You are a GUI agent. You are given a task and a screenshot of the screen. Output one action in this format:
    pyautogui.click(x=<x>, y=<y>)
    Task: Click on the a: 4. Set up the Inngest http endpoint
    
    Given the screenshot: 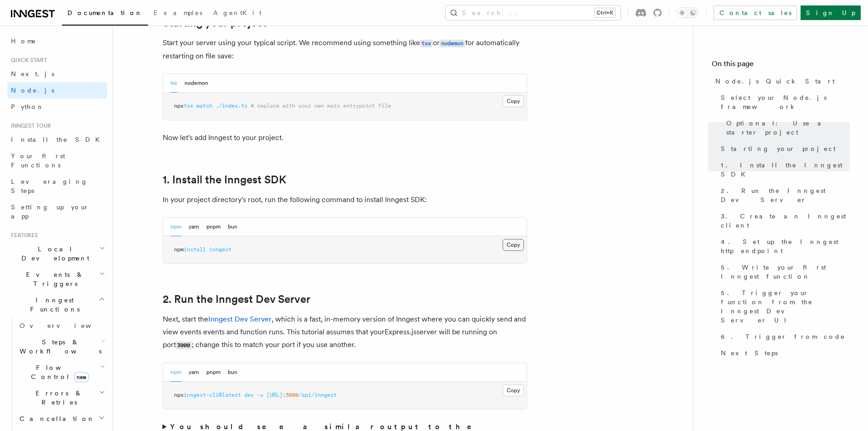 What is the action you would take?
    pyautogui.click(x=783, y=246)
    